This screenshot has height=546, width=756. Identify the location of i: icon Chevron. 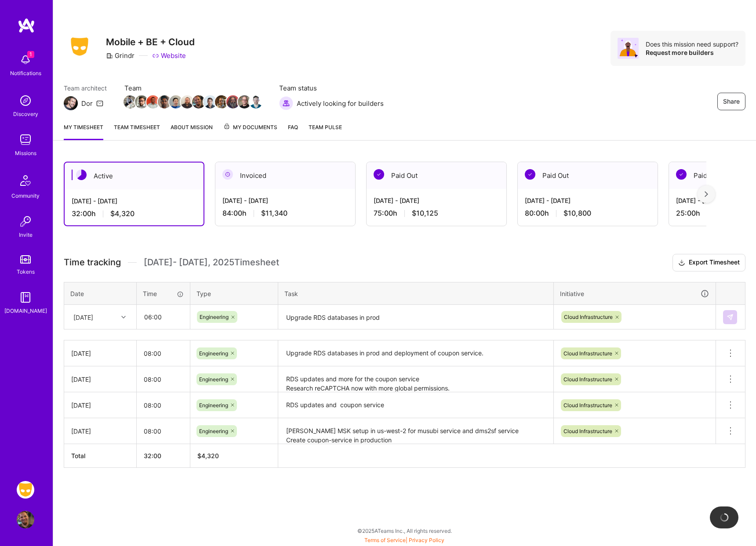
(123, 317).